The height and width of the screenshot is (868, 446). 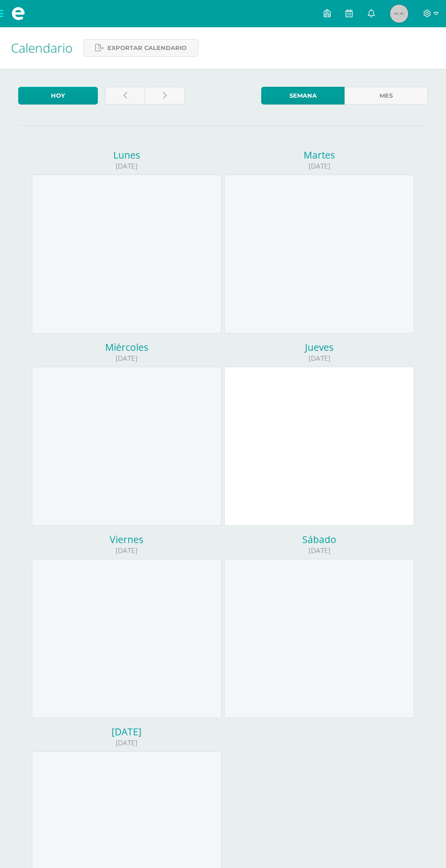 What do you see at coordinates (319, 540) in the screenshot?
I see `div: Sábado` at bounding box center [319, 540].